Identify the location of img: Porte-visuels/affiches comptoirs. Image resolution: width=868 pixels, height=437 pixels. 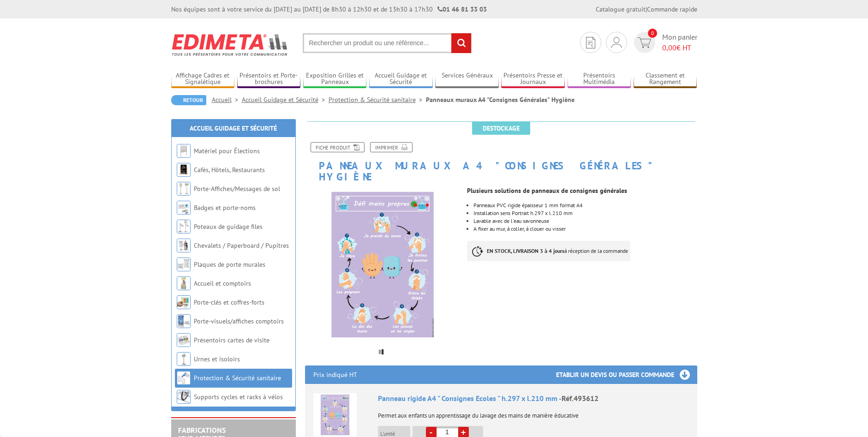
(184, 321).